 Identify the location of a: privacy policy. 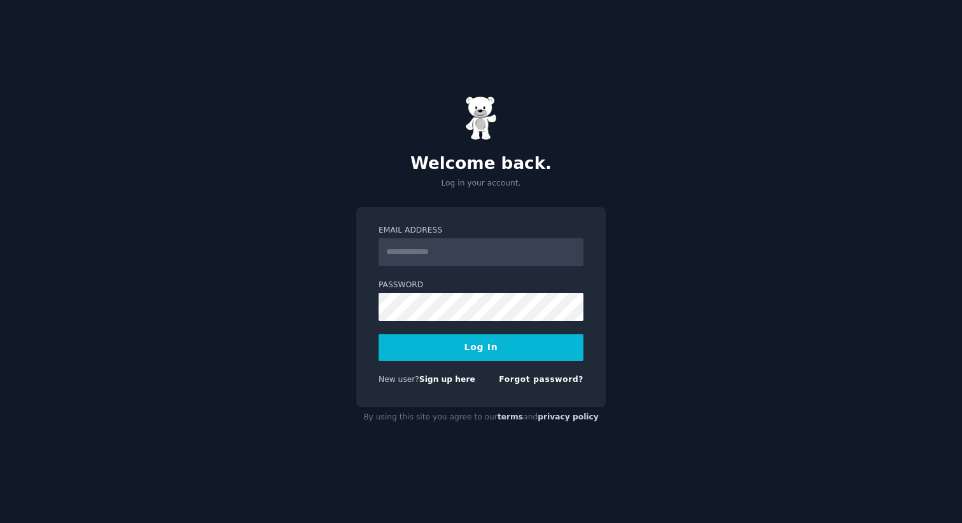
(568, 417).